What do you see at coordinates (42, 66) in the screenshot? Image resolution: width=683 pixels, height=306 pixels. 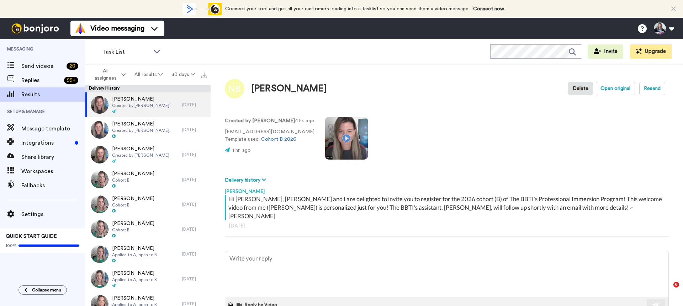 I see `span: Send videos` at bounding box center [42, 66].